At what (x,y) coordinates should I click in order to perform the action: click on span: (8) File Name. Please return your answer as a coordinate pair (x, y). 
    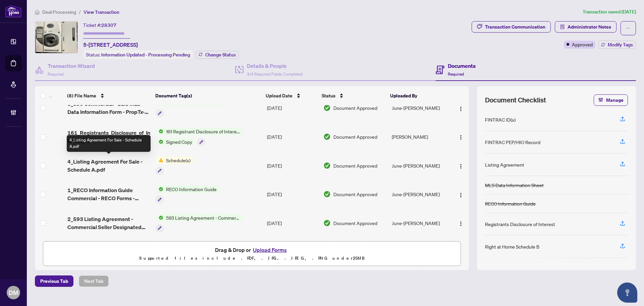
    Looking at the image, I should click on (82, 96).